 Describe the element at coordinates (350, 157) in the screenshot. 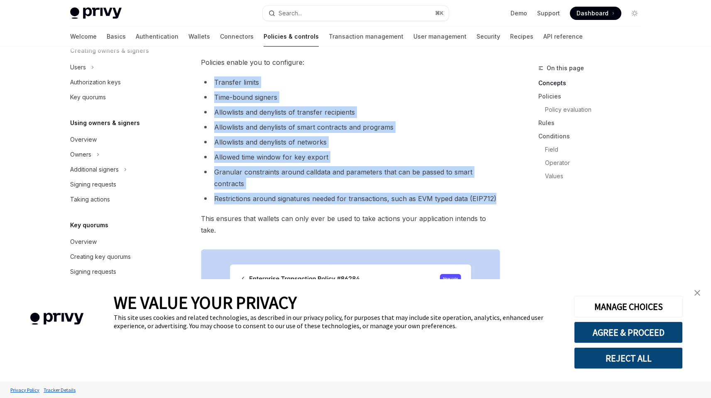

I see `li: Allowed time window for key export` at that location.